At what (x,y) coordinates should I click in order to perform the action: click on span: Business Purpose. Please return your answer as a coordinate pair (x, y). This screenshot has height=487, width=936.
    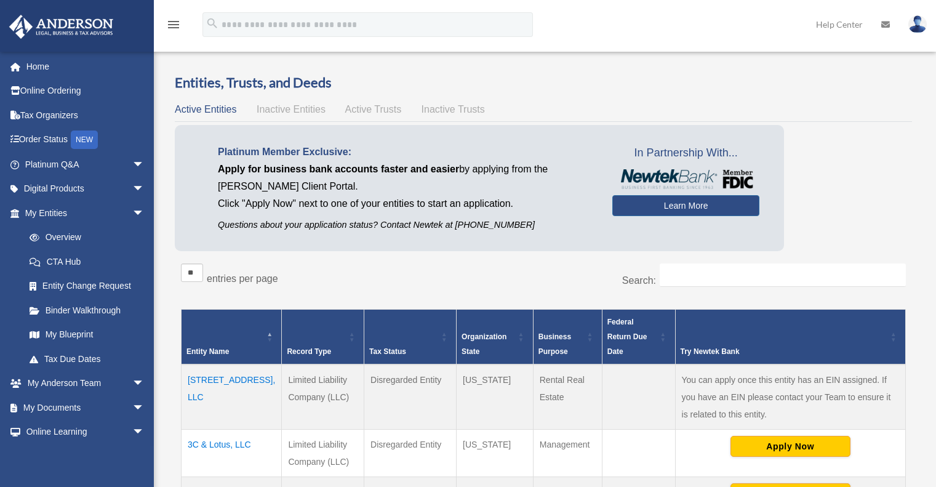
    Looking at the image, I should click on (554, 344).